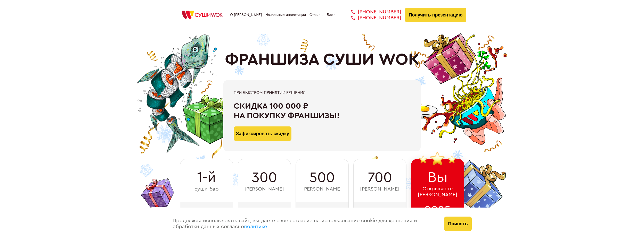  I want to click on div: При быстром принятии решения, so click(322, 93).